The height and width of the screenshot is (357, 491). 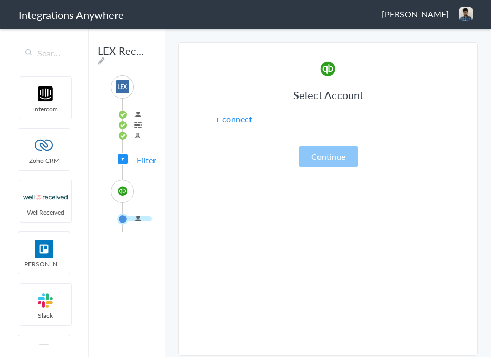 I want to click on img: profile-pic.jpeg, so click(x=466, y=14).